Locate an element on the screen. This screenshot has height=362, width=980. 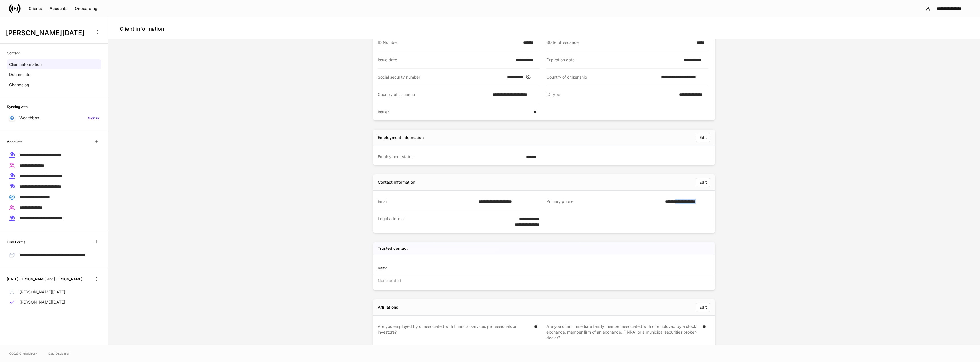
div: Issuer is located at coordinates (454, 112).